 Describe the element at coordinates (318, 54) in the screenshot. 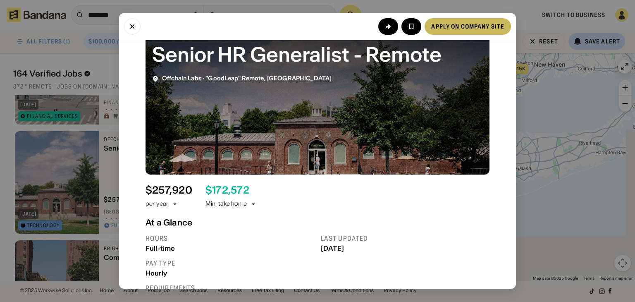

I see `div: Senior HR Generalist - Remote` at that location.